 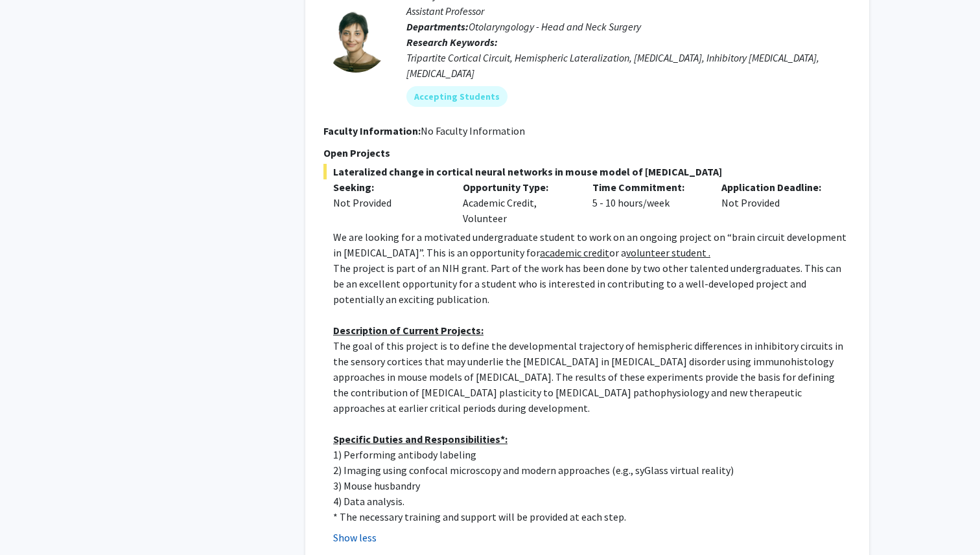 What do you see at coordinates (592, 455) in the screenshot?
I see `p: 1) Performing antibody labeling` at bounding box center [592, 455].